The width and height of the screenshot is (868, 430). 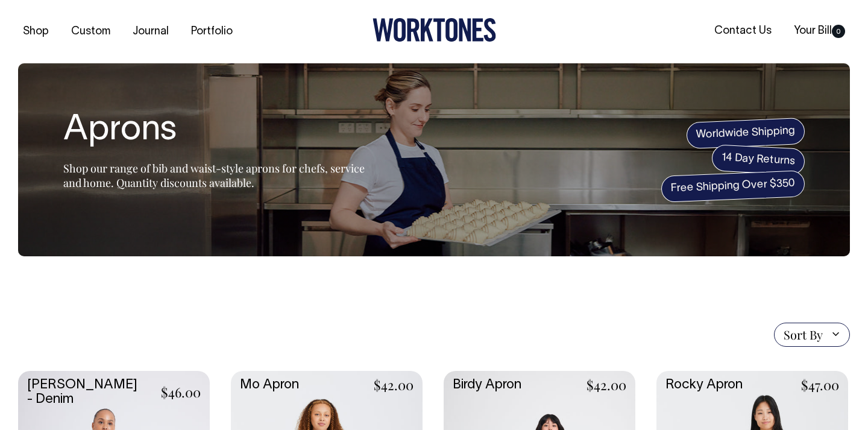 What do you see at coordinates (759, 160) in the screenshot?
I see `span: 14 Day Returns` at bounding box center [759, 160].